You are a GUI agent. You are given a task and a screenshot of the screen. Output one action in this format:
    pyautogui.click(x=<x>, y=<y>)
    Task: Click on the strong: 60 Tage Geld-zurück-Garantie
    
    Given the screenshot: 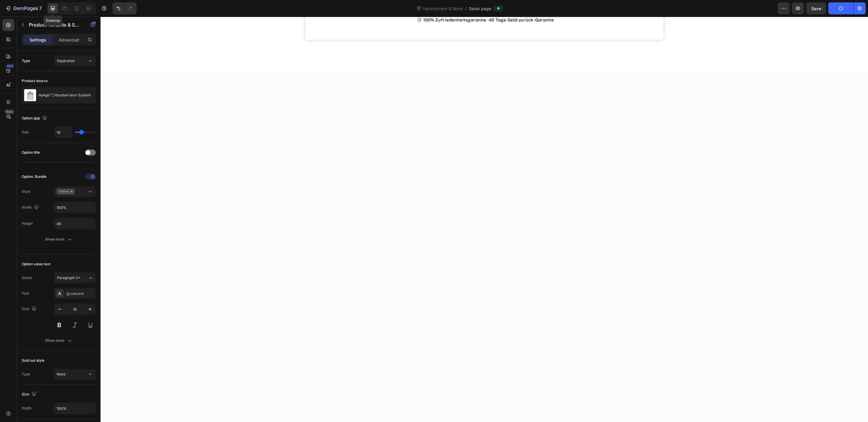 What is the action you would take?
    pyautogui.click(x=421, y=3)
    